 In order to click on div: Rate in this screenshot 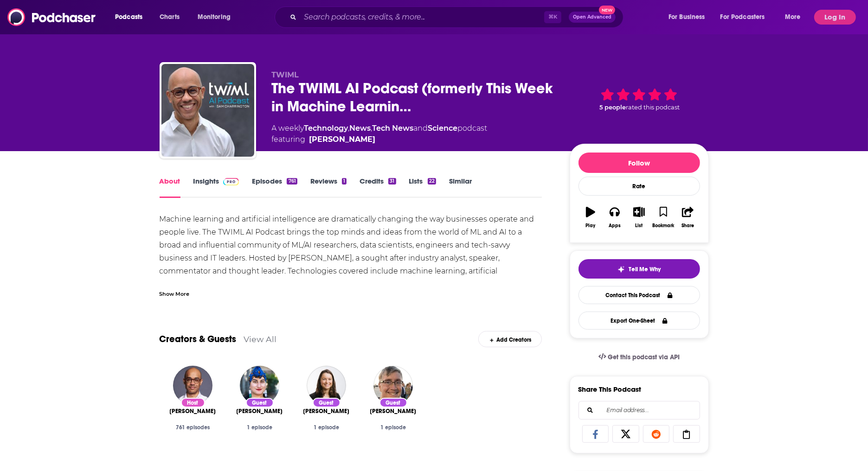, I will do `click(639, 186)`.